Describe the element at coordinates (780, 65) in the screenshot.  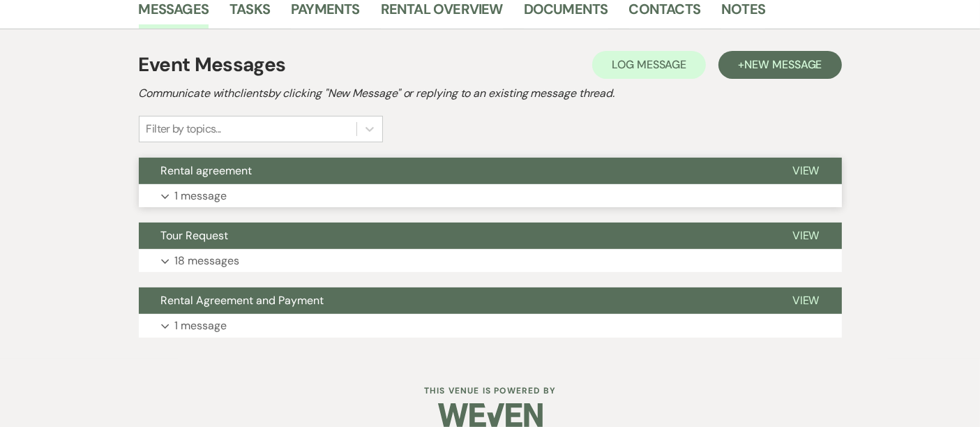
I see `button: +New Message` at that location.